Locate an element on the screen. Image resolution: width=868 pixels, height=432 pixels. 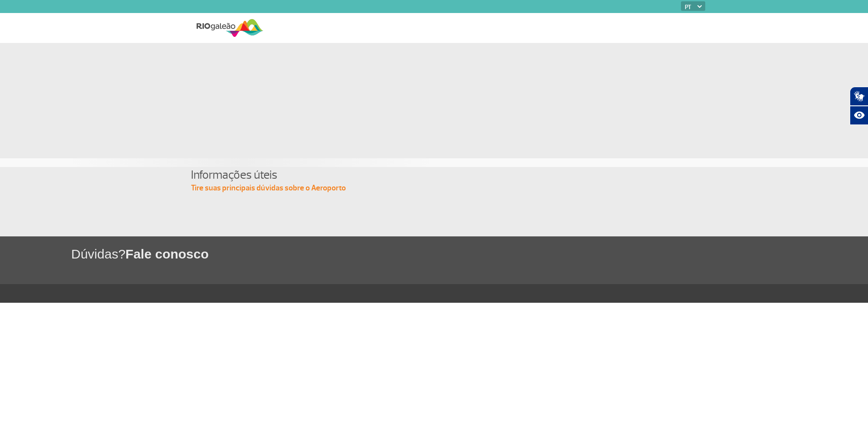
p: Tire suas principais dúvidas sobre o Aeroporto is located at coordinates (434, 188).